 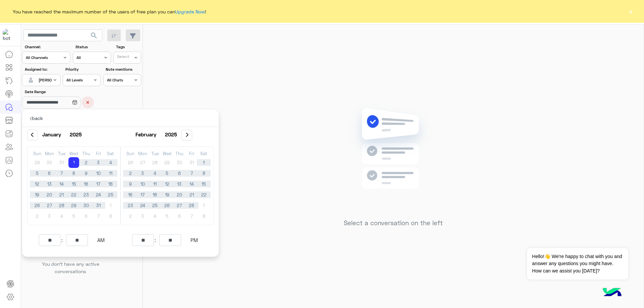 What do you see at coordinates (49, 184) in the screenshot?
I see `span: 13` at bounding box center [49, 184].